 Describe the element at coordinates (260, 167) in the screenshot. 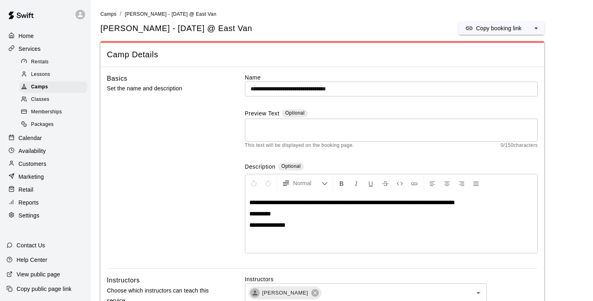

I see `label: Description` at that location.